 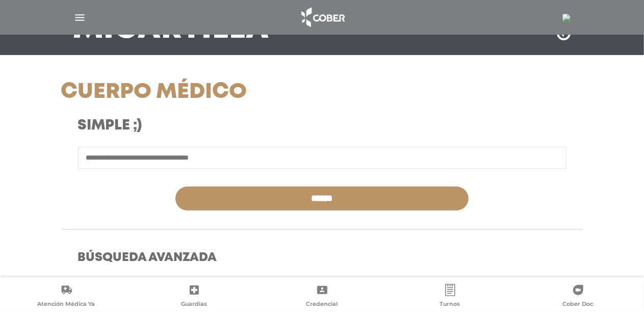 What do you see at coordinates (450, 296) in the screenshot?
I see `a: Turnos` at bounding box center [450, 296].